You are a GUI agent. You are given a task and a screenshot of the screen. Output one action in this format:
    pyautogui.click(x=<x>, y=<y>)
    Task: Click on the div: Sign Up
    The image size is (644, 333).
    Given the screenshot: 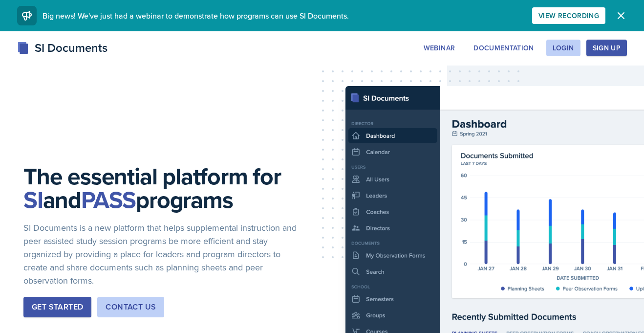 What is the action you would take?
    pyautogui.click(x=606, y=48)
    